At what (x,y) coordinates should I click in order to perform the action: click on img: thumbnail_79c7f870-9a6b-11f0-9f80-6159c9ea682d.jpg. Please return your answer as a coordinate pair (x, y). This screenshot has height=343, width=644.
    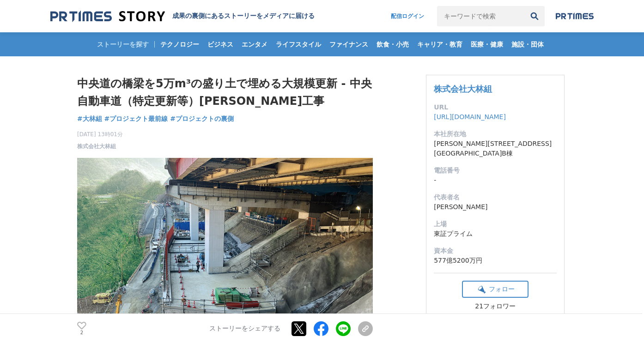
    Looking at the image, I should click on (225, 241).